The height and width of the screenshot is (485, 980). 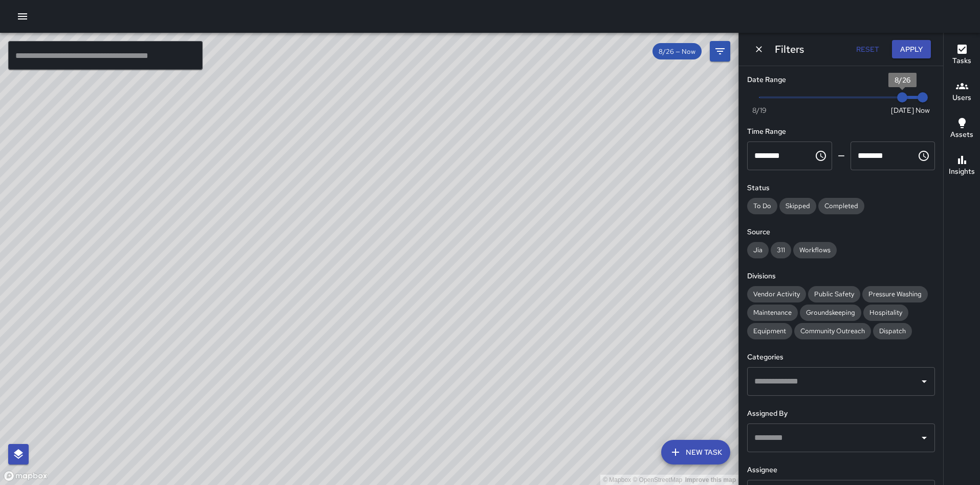 I want to click on h6: Source, so click(x=841, y=232).